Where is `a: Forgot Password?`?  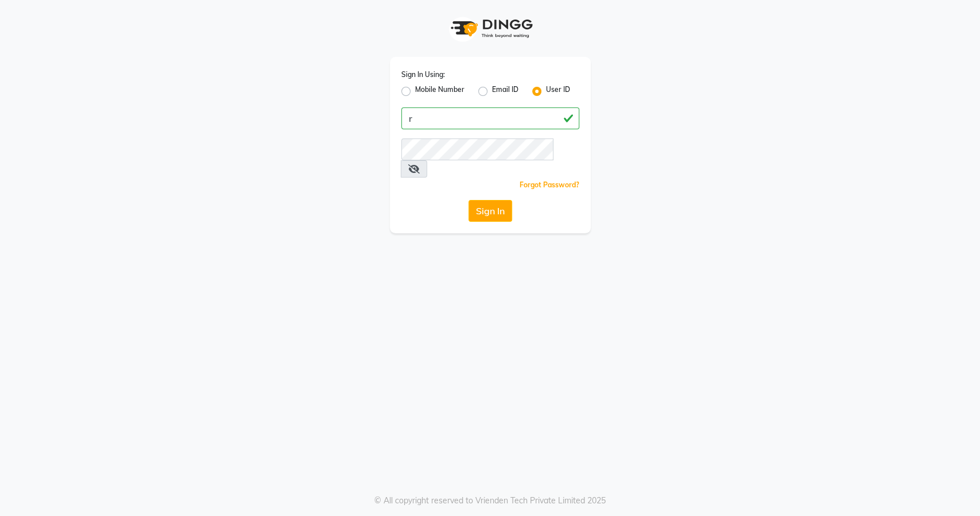
a: Forgot Password? is located at coordinates (549, 184).